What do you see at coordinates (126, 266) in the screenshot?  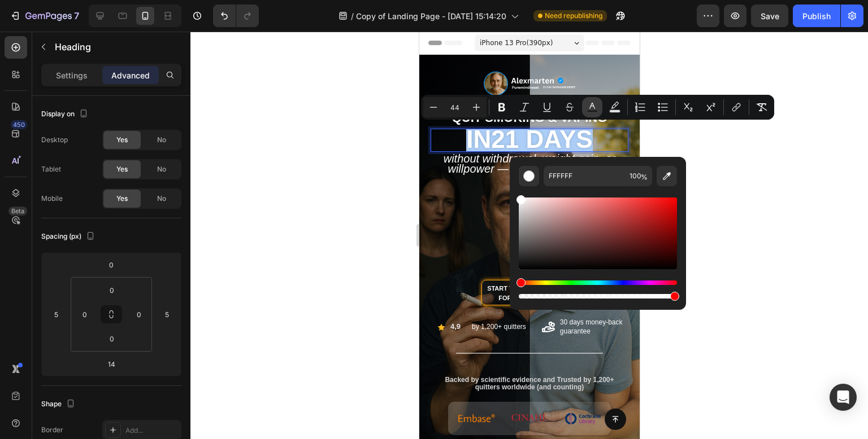 I see `strong: $37.97` at bounding box center [126, 266].